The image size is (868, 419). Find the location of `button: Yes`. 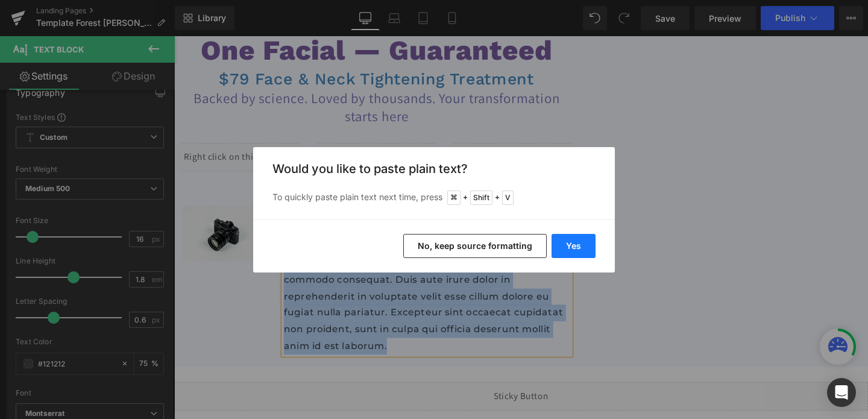

button: Yes is located at coordinates (573, 246).